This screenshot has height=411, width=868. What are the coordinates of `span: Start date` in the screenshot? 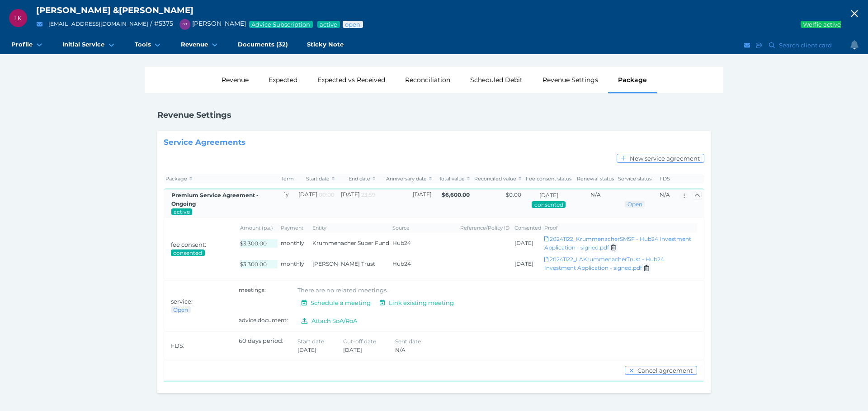 It's located at (311, 341).